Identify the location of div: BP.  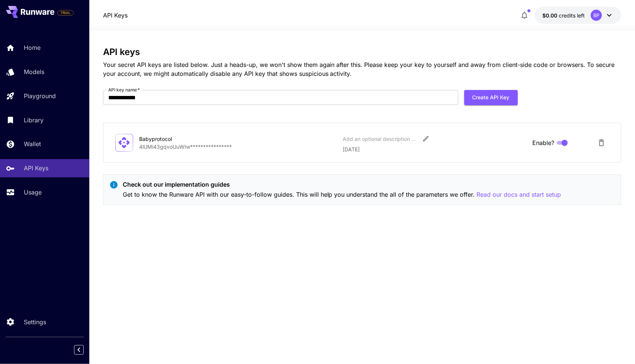
(596, 15).